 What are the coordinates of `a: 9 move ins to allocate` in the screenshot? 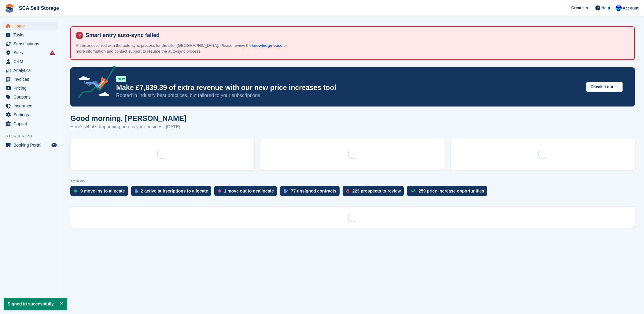 It's located at (100, 192).